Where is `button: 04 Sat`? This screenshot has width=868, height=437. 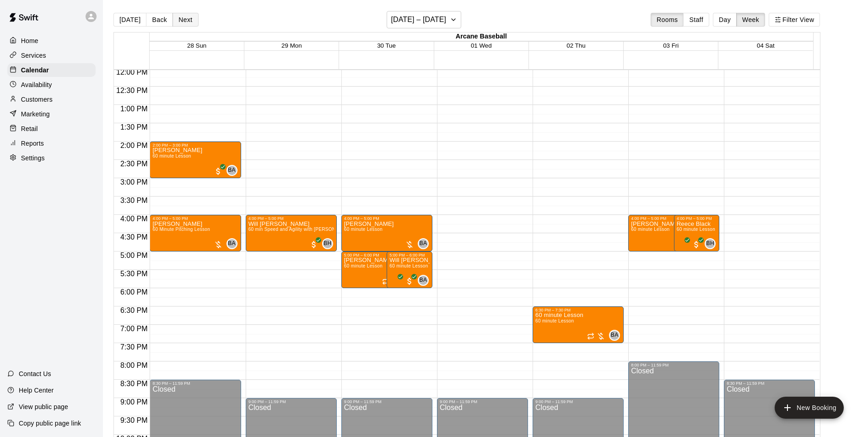
button: 04 Sat is located at coordinates (765, 45).